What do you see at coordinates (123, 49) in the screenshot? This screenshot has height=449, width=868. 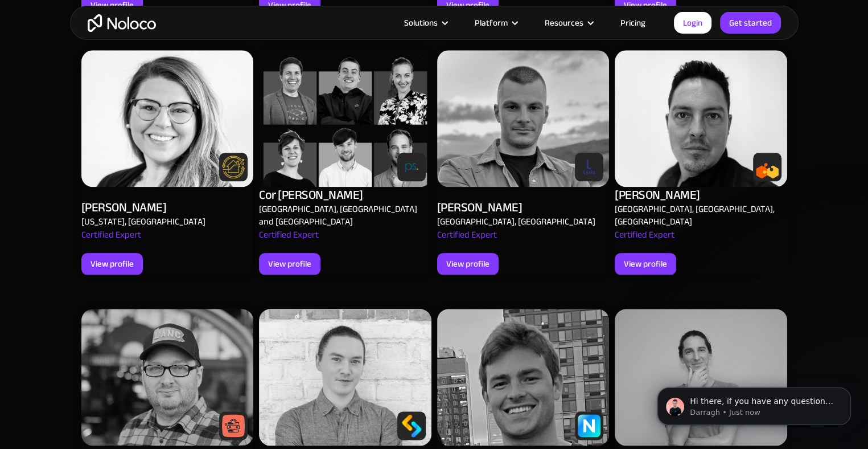 I see `p: Message from Darragh, sent Just now` at bounding box center [123, 49].